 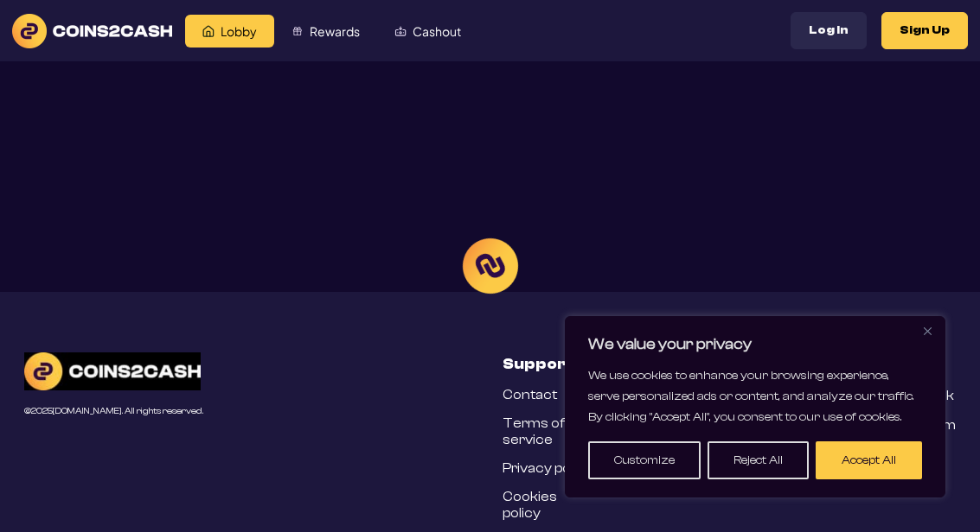 What do you see at coordinates (489, 266) in the screenshot?
I see `img: Loading...` at bounding box center [489, 266].